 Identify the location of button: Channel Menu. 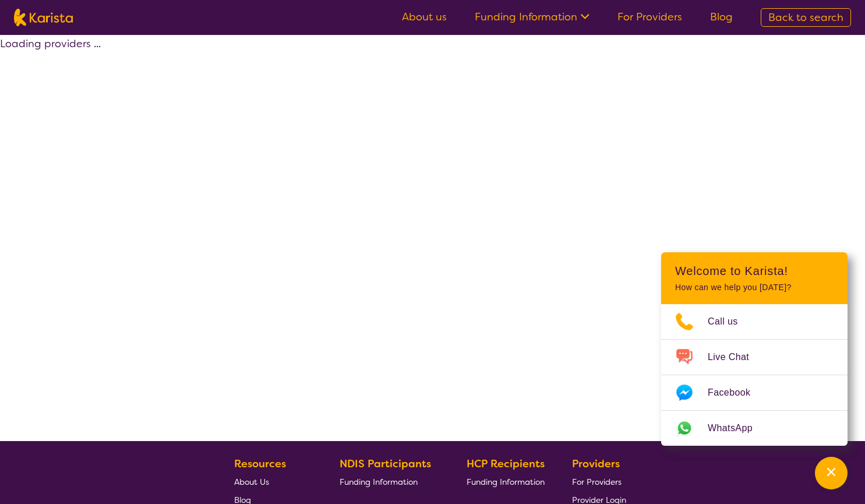
(832, 473).